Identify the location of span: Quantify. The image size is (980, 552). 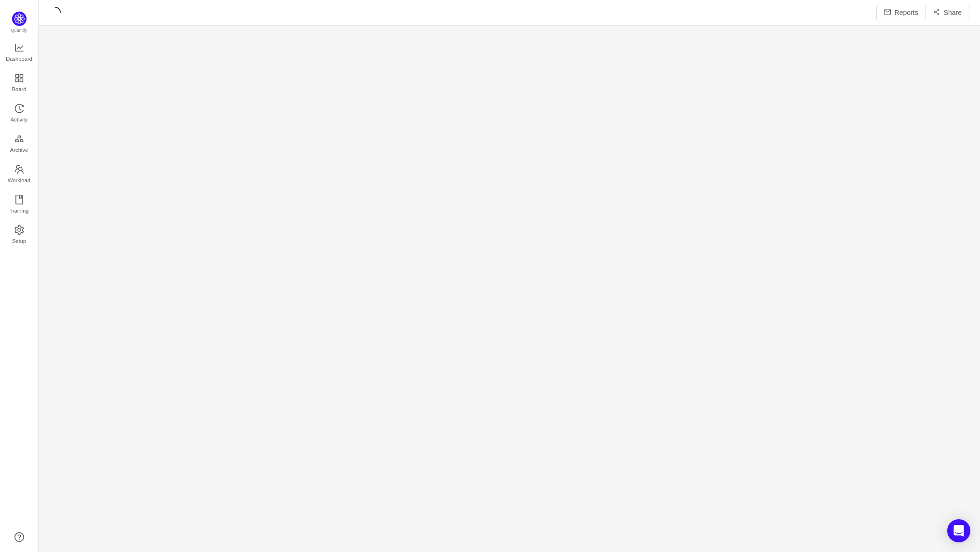
(20, 30).